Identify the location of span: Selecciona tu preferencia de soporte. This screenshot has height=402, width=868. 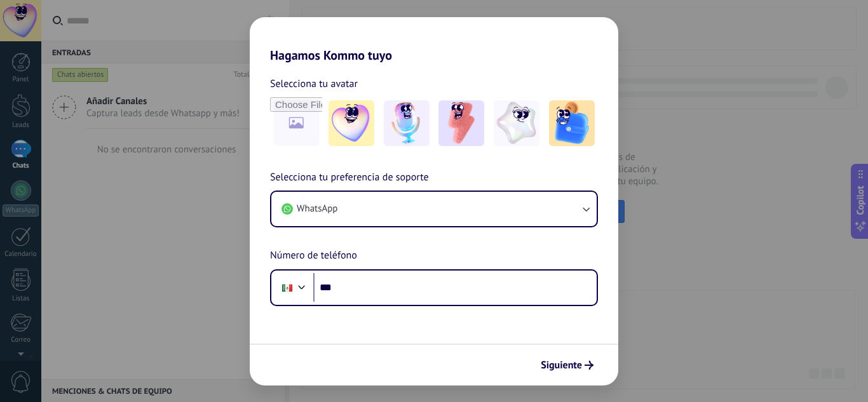
(349, 178).